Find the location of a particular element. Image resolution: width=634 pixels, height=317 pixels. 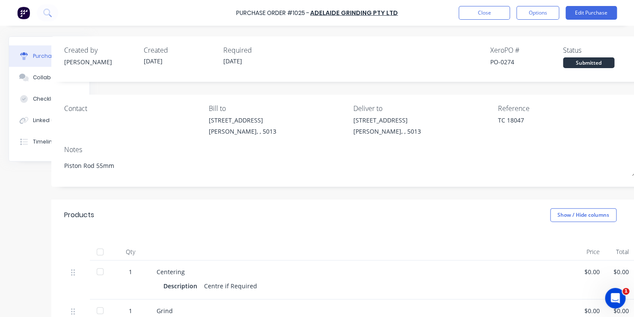

button: Linked Orders is located at coordinates (49, 120).